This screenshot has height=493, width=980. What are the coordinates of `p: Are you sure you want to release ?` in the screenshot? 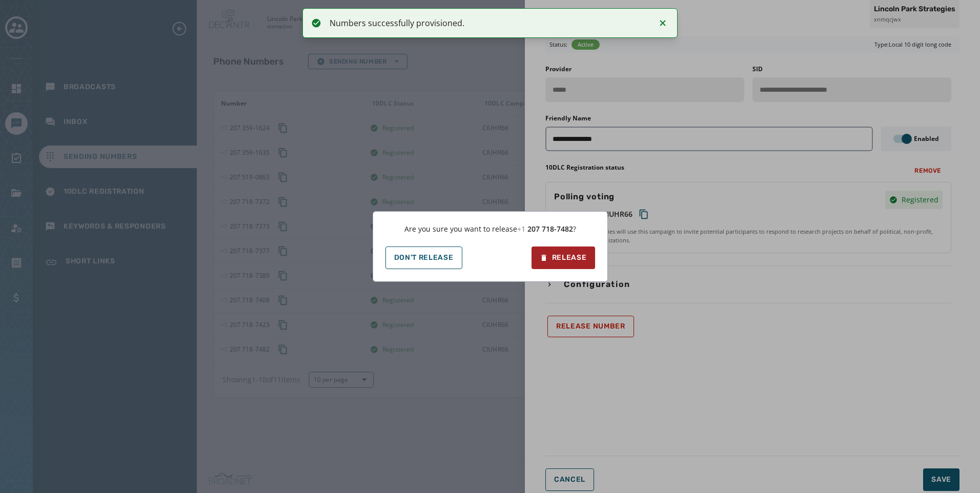 It's located at (490, 229).